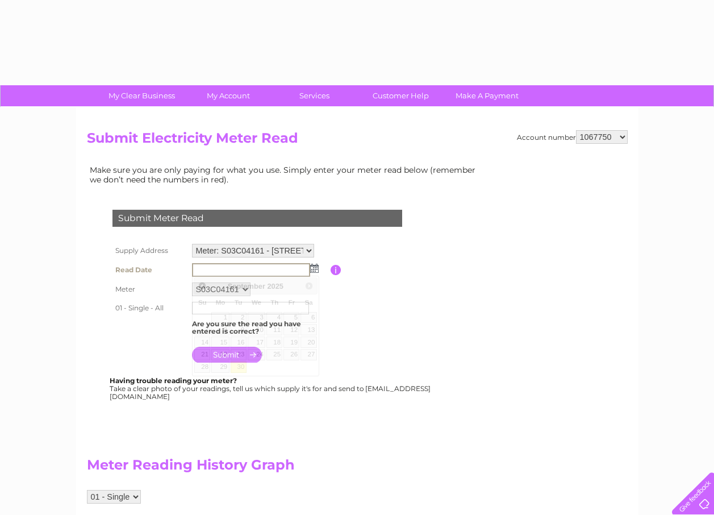 This screenshot has width=714, height=515. What do you see at coordinates (400, 95) in the screenshot?
I see `a: Customer Help` at bounding box center [400, 95].